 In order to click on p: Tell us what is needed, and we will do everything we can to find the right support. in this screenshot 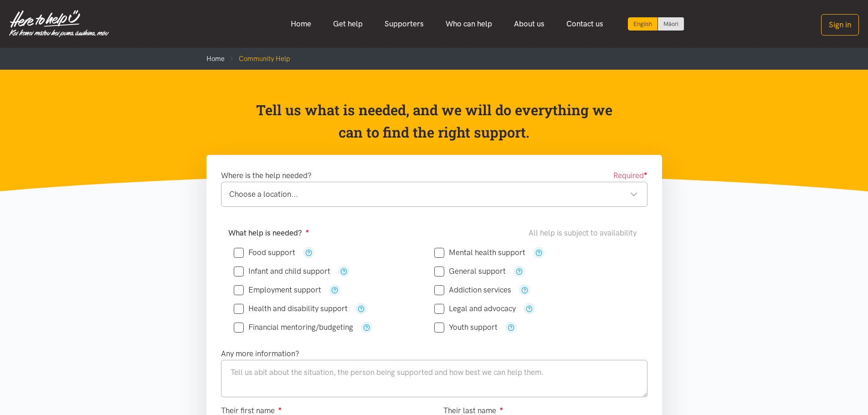, I will do `click(434, 122)`.